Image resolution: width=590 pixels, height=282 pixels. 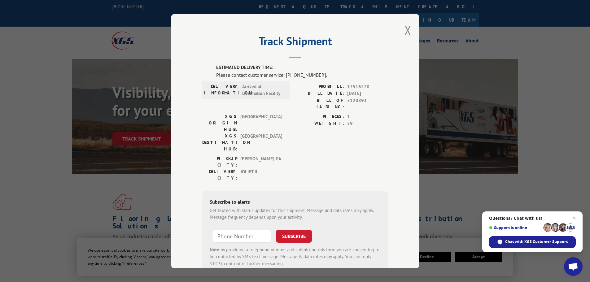 What do you see at coordinates (319, 86) in the screenshot?
I see `label: PROBILL:` at bounding box center [319, 86].